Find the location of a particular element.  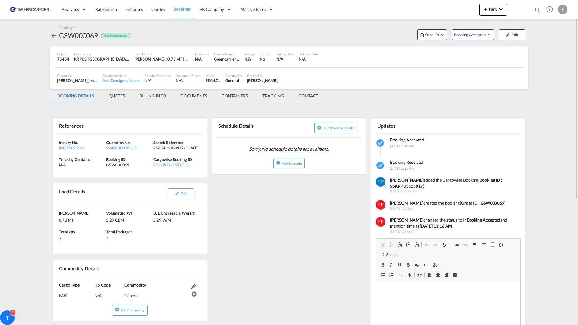

div: Booking Specialist is located at coordinates (158, 75).